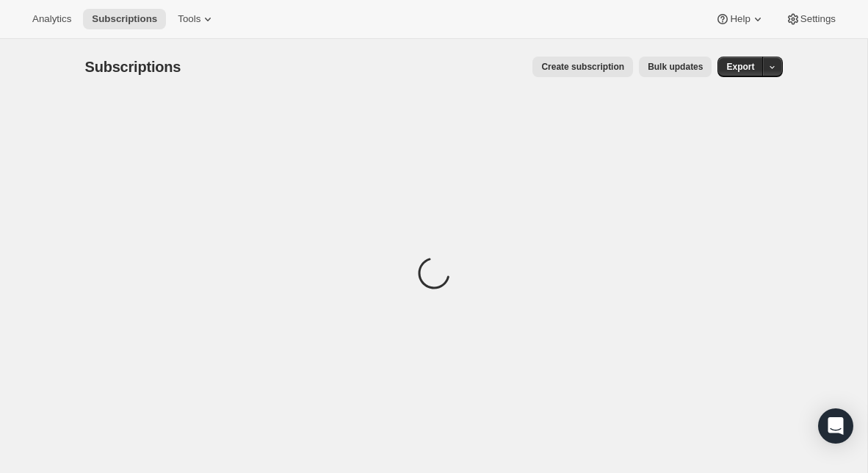 The image size is (868, 473). Describe the element at coordinates (51, 19) in the screenshot. I see `span: Analytics` at that location.